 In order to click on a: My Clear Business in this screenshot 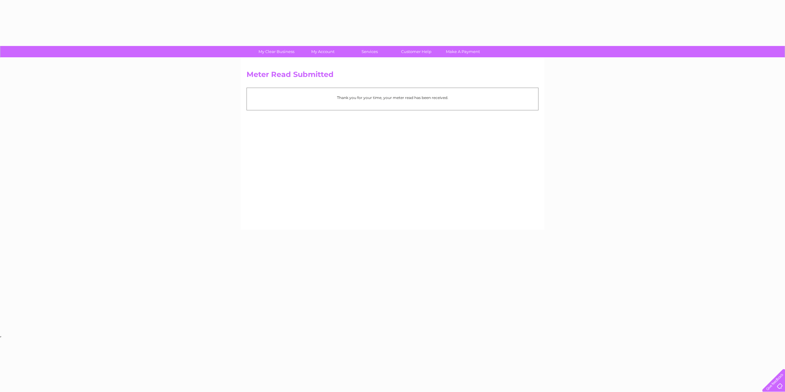, I will do `click(276, 52)`.